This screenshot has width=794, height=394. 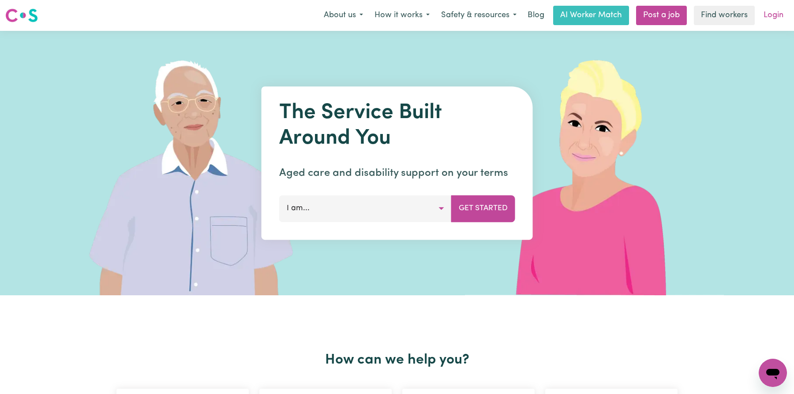 What do you see at coordinates (536, 15) in the screenshot?
I see `a: Blog` at bounding box center [536, 15].